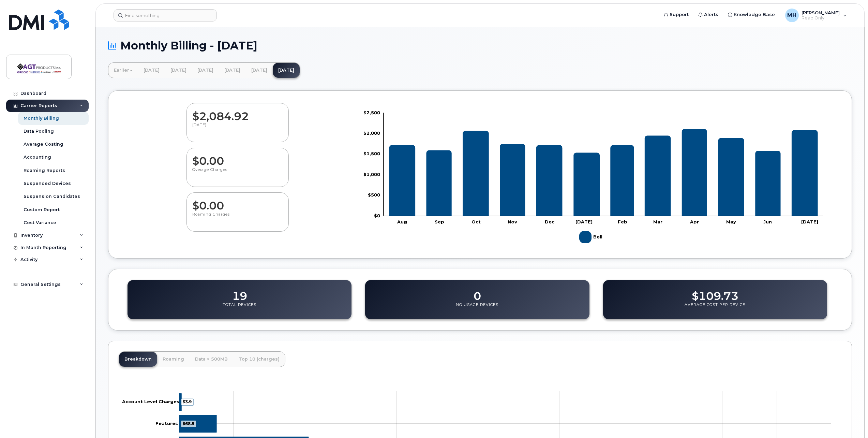 Image resolution: width=868 pixels, height=438 pixels. Describe the element at coordinates (694, 221) in the screenshot. I see `tspan: Apr` at that location.